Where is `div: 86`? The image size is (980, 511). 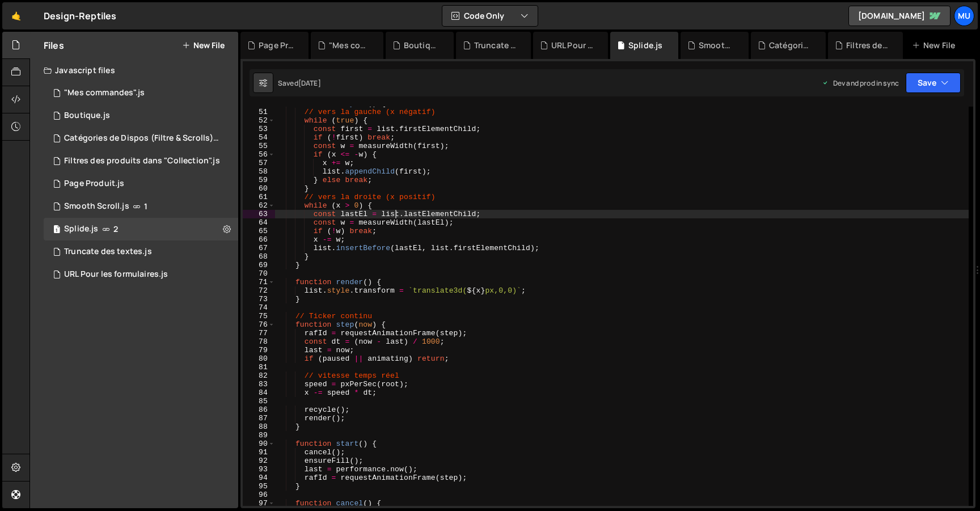 div: 86 is located at coordinates (259, 409).